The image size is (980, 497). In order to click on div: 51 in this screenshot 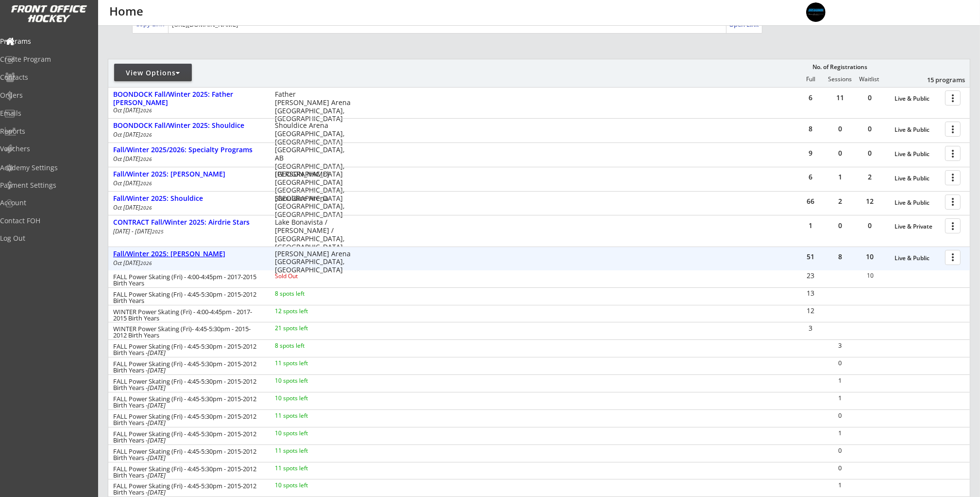, I will do `click(811, 256)`.